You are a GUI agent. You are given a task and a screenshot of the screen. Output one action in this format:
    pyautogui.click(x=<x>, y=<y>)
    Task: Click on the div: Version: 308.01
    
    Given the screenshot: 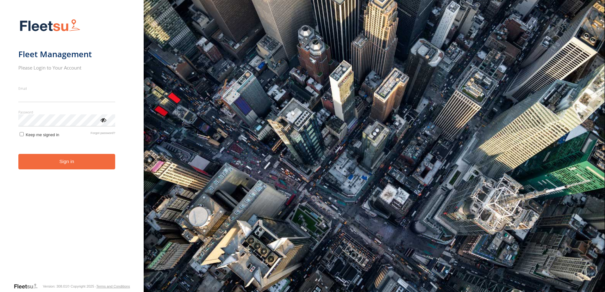 What is the action you would take?
    pyautogui.click(x=55, y=287)
    